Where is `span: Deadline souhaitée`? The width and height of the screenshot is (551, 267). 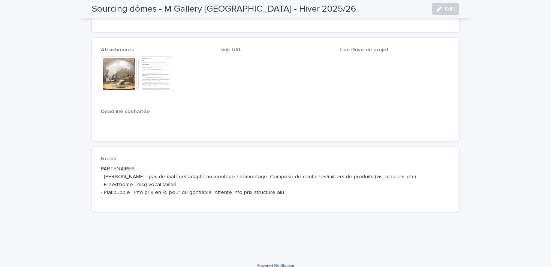 span: Deadline souhaitée is located at coordinates (125, 112).